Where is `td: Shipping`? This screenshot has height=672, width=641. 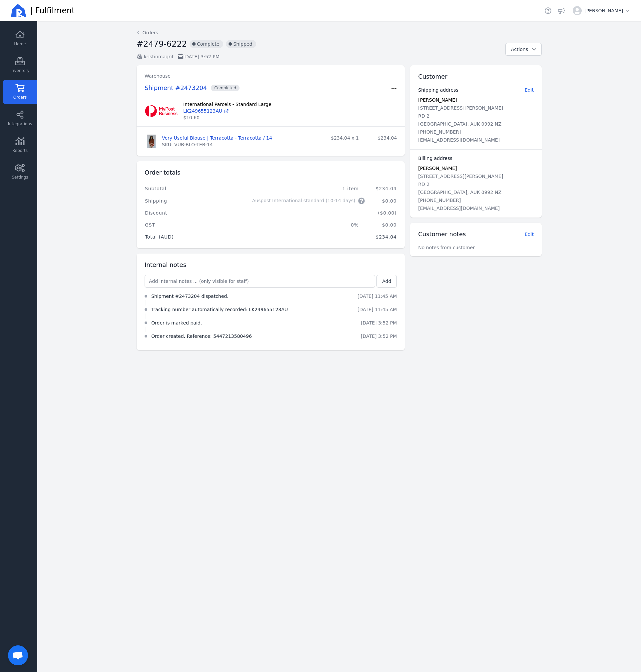
td: Shipping is located at coordinates (169, 200).